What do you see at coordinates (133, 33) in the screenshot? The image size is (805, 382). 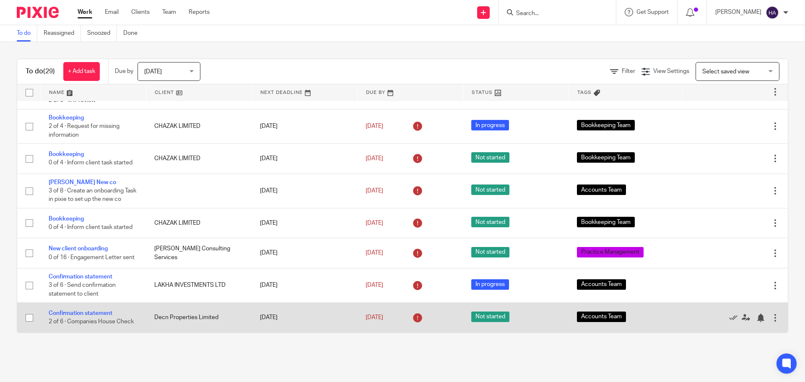 I see `a: Done` at bounding box center [133, 33].